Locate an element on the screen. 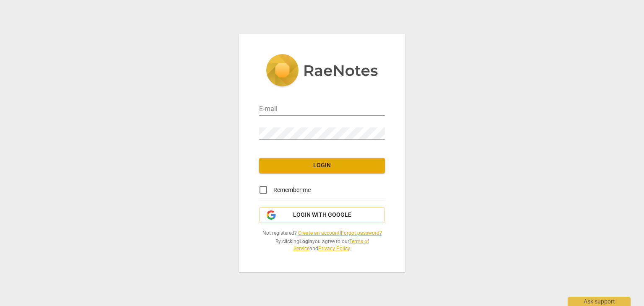 The image size is (644, 306). button: Login with Google is located at coordinates (322, 215).